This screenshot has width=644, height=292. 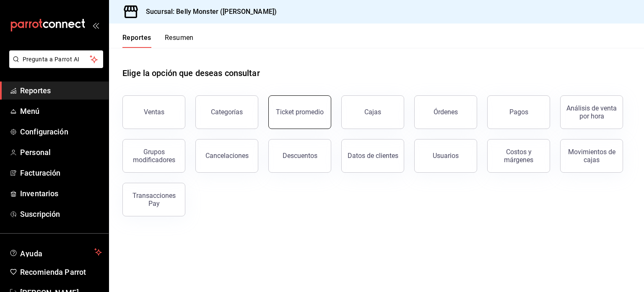 I want to click on div: Movimientos de cajas, so click(x=591, y=156).